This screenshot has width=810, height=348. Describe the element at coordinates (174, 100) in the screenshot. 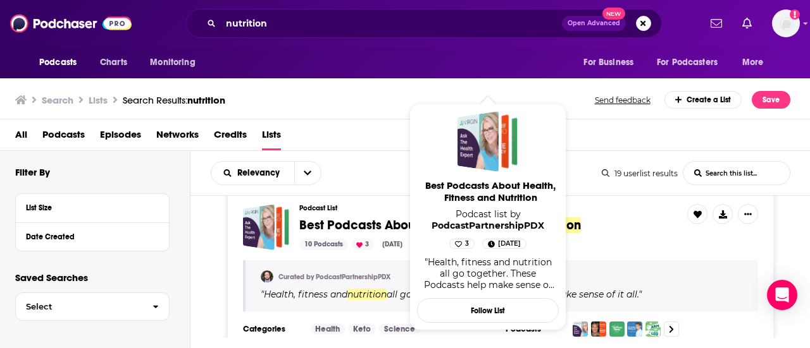

I see `a: Search Results:nutrition` at that location.